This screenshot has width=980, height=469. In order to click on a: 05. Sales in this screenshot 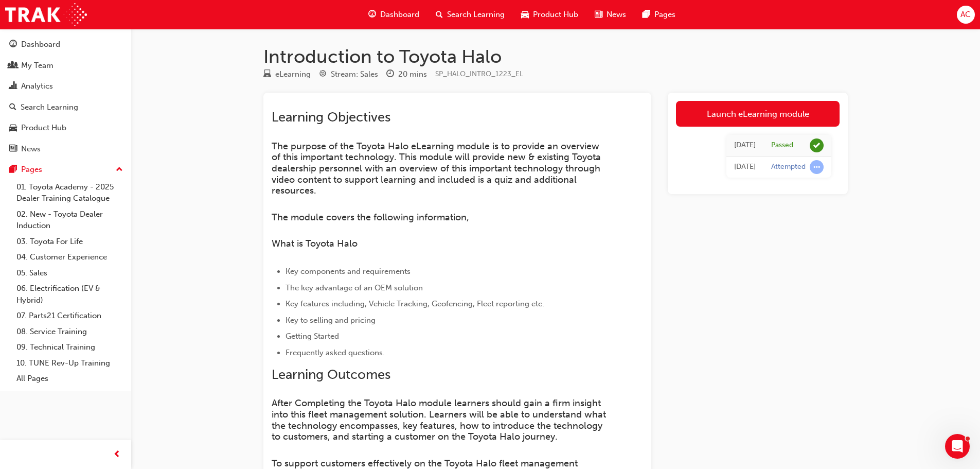, I will do `click(69, 273)`.